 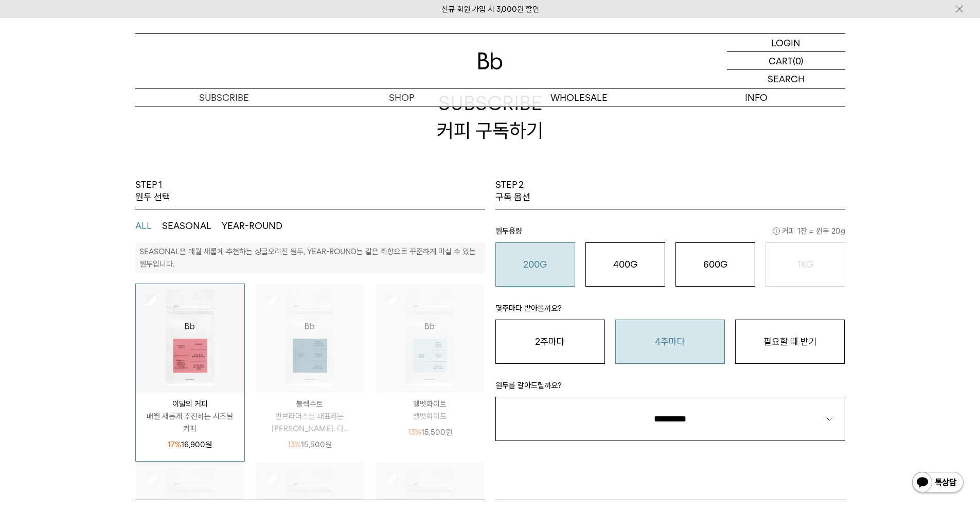 I want to click on p: SUBSCRIBE, so click(x=224, y=97).